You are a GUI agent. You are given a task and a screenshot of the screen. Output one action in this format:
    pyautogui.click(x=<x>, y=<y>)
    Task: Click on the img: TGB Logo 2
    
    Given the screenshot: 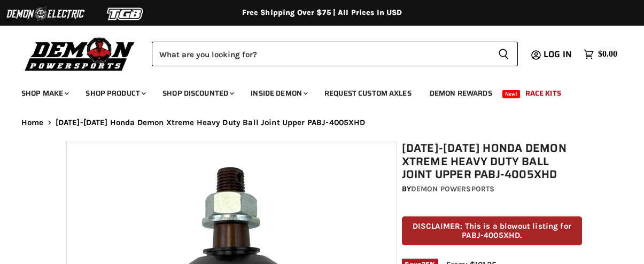 What is the action you would take?
    pyautogui.click(x=126, y=14)
    